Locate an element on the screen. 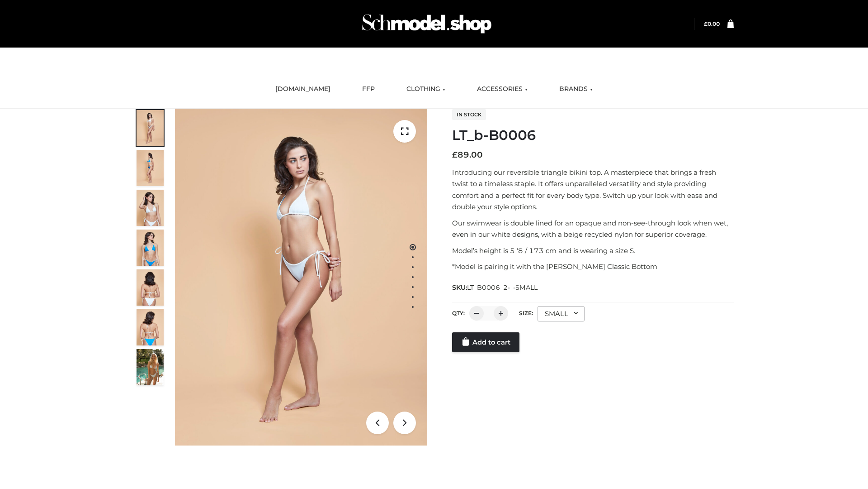  bdi: 89.00 is located at coordinates (468, 155).